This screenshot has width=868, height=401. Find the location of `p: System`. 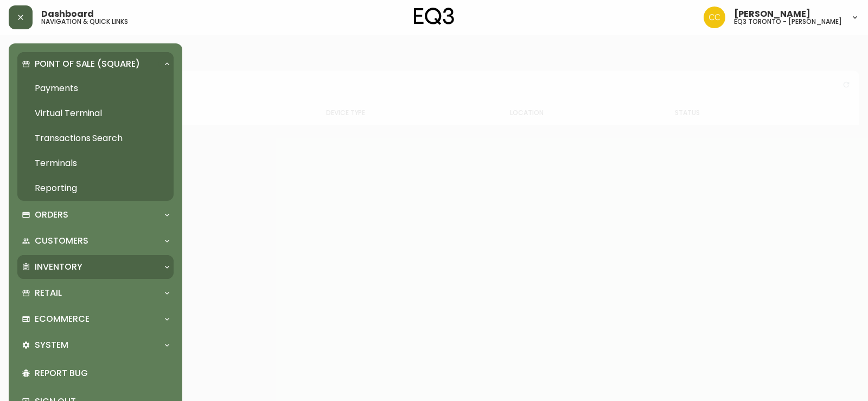

p: System is located at coordinates (52, 346).